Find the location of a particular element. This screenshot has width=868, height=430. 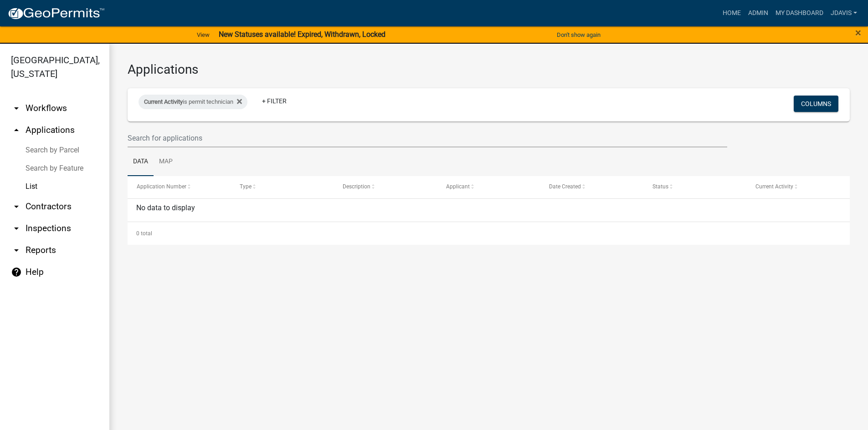

datatable-header-cell: Application Number is located at coordinates (179, 188).